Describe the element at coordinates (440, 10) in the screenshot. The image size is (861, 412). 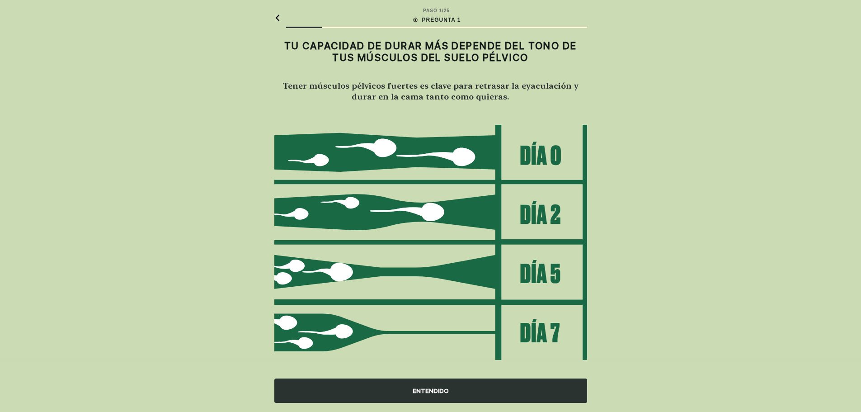
I see `font: 1` at that location.